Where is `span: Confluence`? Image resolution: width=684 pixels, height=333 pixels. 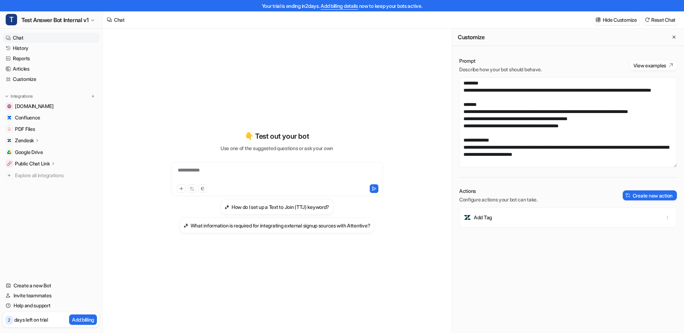
span: Confluence is located at coordinates (27, 118).